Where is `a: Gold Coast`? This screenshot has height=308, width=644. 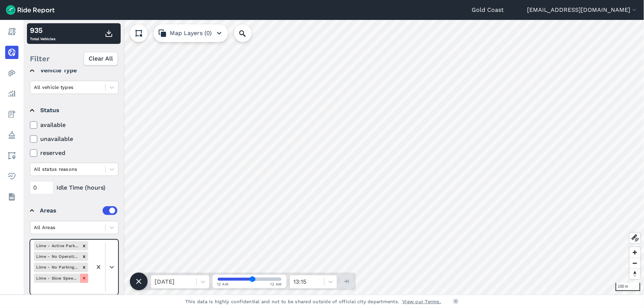
a: Gold Coast is located at coordinates (488, 10).